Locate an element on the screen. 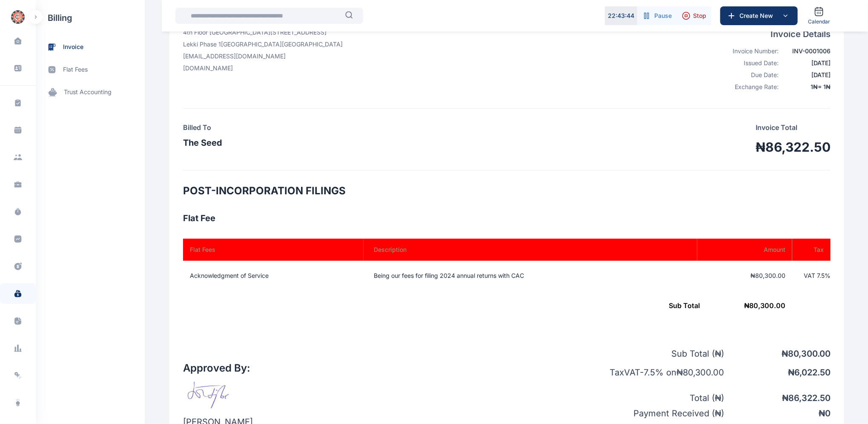 The width and height of the screenshot is (868, 424). button: Create New is located at coordinates (760, 16).